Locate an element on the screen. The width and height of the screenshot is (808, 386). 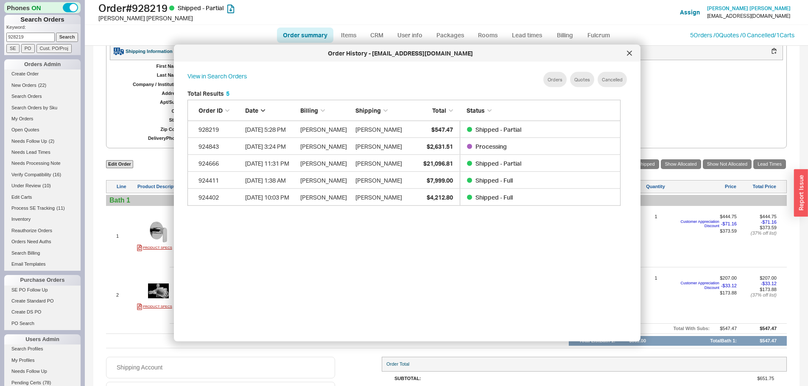
div: 6/24/25 1:38 AM is located at coordinates (270, 180).